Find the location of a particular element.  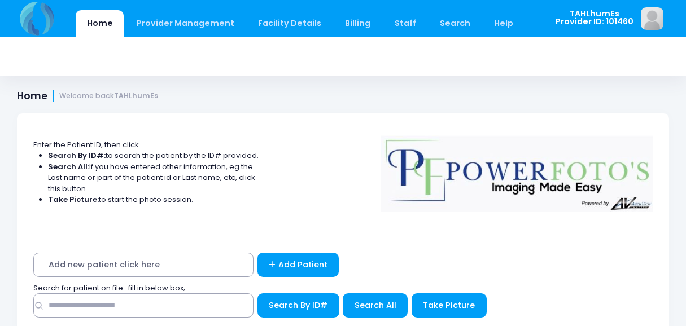

a: Home is located at coordinates (99, 23).